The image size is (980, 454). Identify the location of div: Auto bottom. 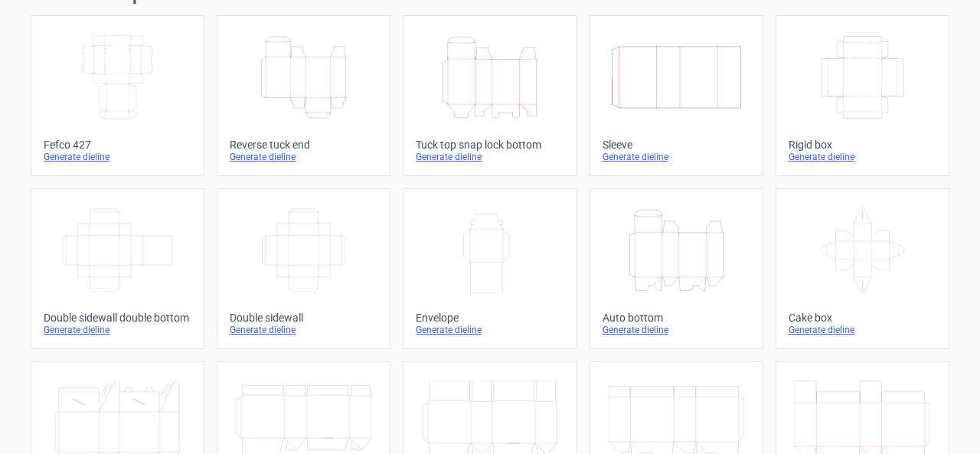
(676, 318).